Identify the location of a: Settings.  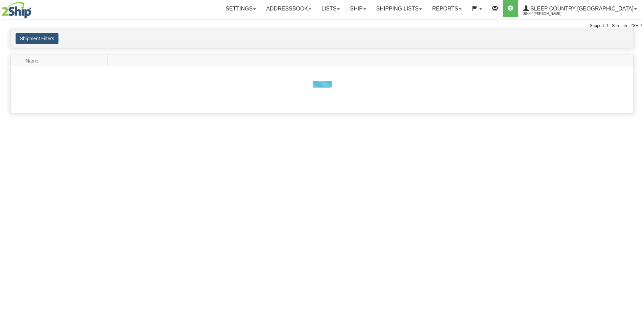
(241, 9).